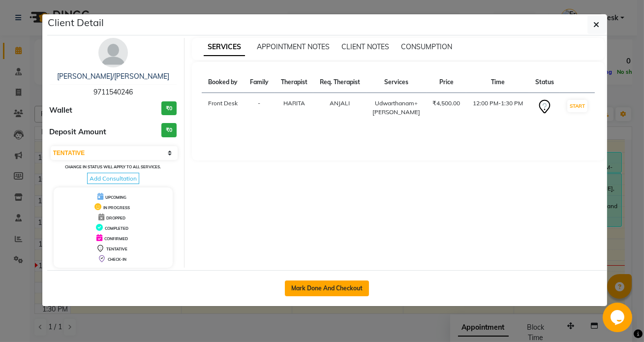  Describe the element at coordinates (427, 47) in the screenshot. I see `span: CONSUMPTION` at that location.